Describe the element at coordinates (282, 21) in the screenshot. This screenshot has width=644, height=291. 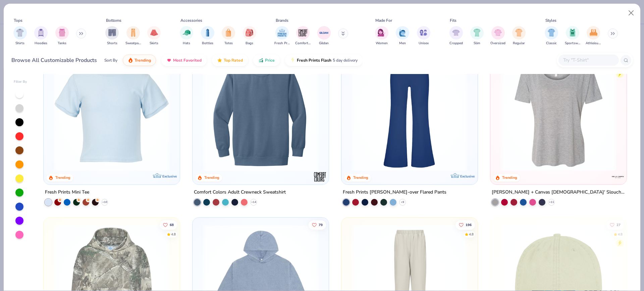
I see `div: Brands` at that location.